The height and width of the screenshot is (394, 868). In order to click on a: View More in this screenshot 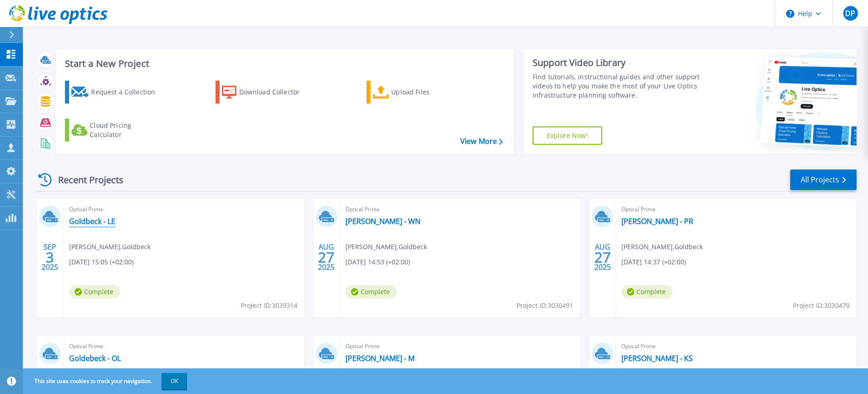, I will do `click(481, 141)`.